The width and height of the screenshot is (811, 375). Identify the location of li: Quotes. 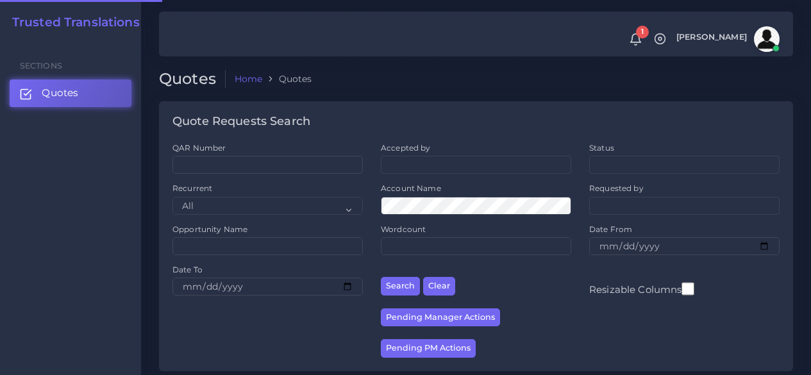
(287, 79).